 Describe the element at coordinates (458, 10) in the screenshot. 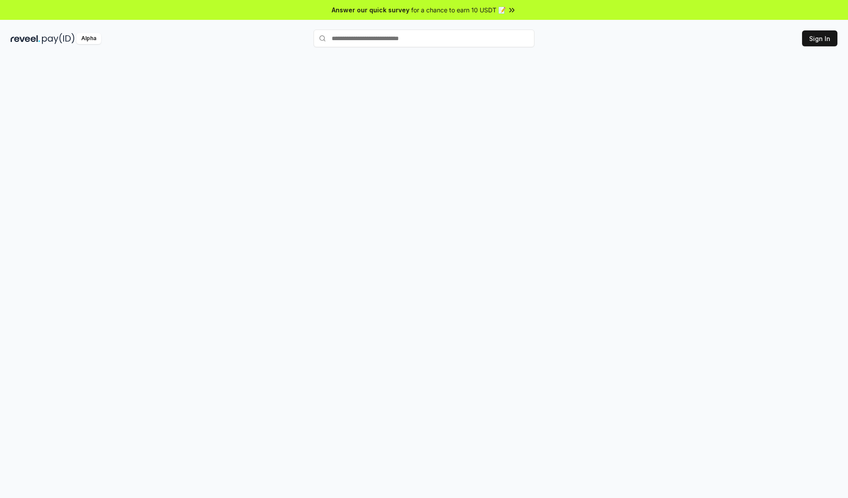

I see `span: for a chance to earn 10 USDT 📝` at that location.